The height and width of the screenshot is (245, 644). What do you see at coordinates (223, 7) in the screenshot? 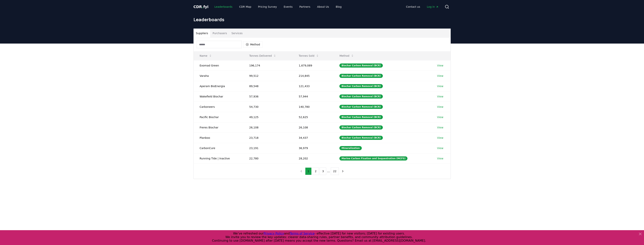
I see `a: Leaderboards` at bounding box center [223, 7].